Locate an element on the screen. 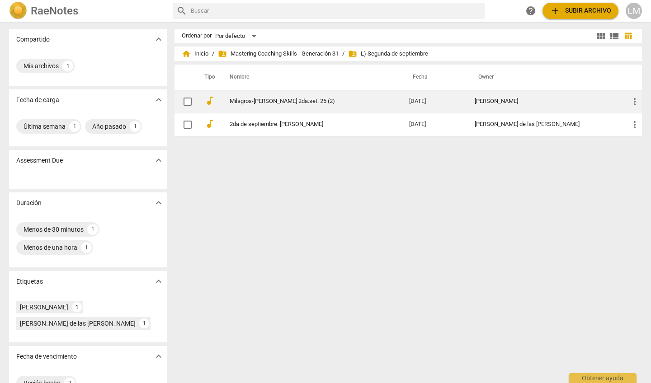 The height and width of the screenshot is (383, 651). th: Tipo is located at coordinates (208, 77).